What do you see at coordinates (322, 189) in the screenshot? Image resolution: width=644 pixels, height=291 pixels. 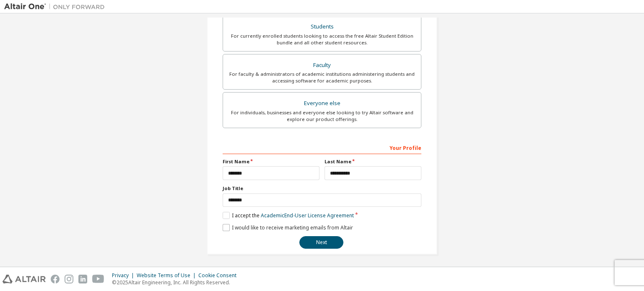 I see `label: Job Title` at bounding box center [322, 189].